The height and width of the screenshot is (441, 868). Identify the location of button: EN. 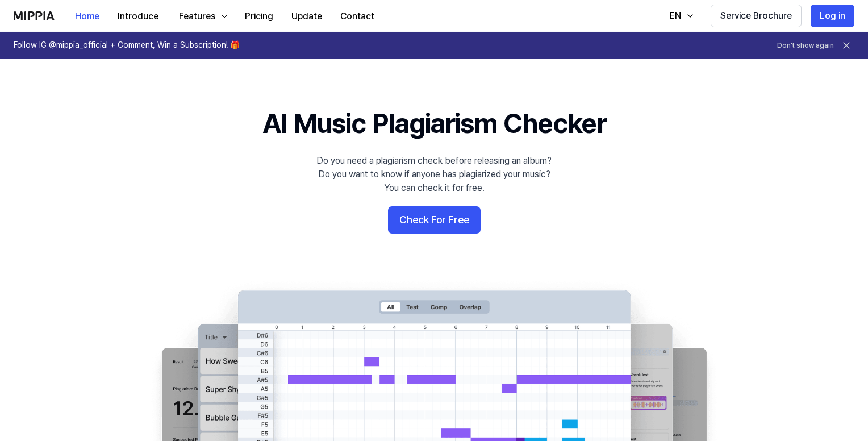
(680, 16).